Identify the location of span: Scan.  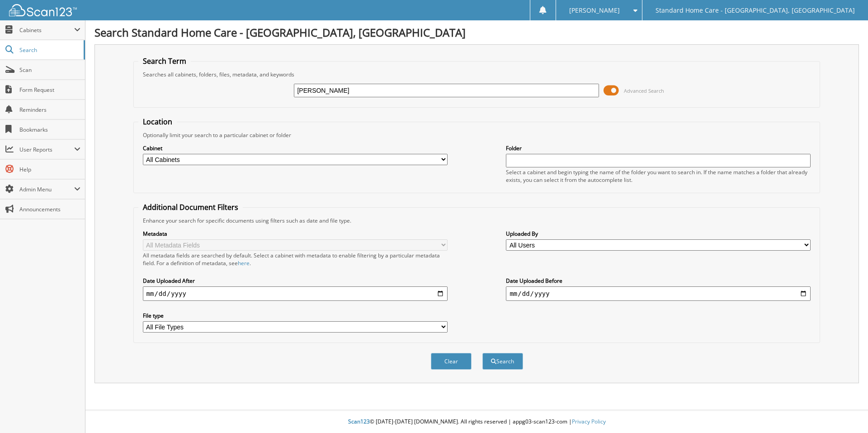
(50, 70).